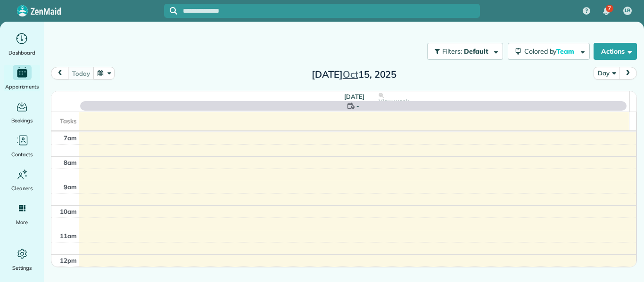 The width and height of the screenshot is (644, 282). What do you see at coordinates (70, 138) in the screenshot?
I see `span: 7am` at bounding box center [70, 138].